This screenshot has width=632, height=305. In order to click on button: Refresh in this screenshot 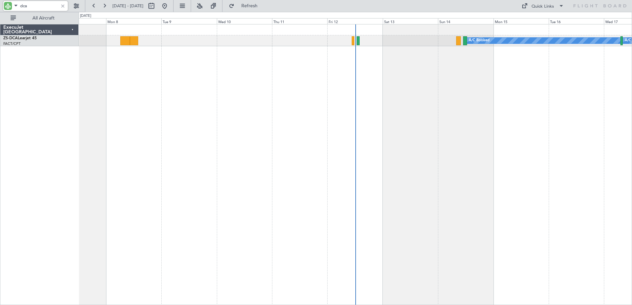, I will do `click(246, 6)`.